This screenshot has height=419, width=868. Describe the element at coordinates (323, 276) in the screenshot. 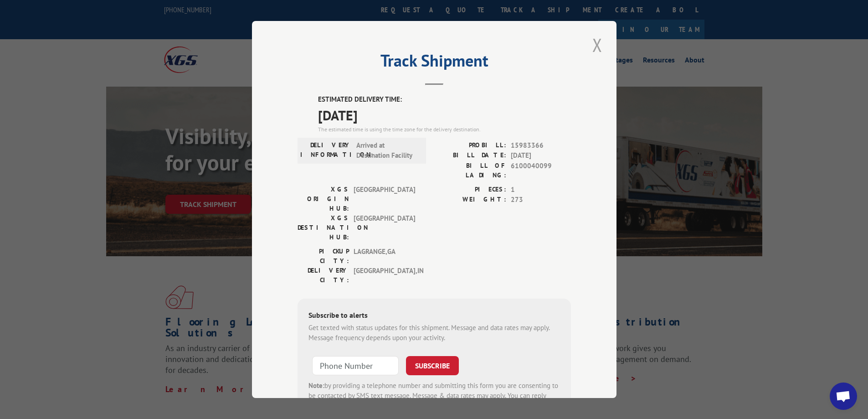

I see `label: DELIVERY CITY:` at that location.